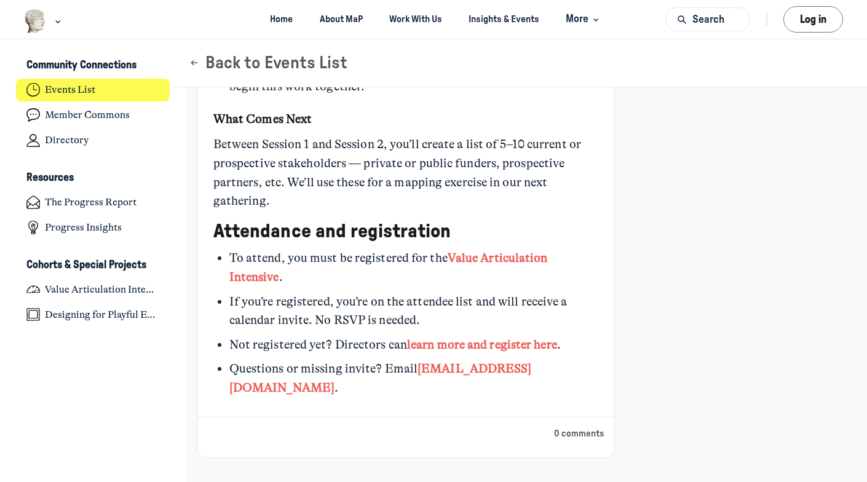  What do you see at coordinates (93, 227) in the screenshot?
I see `a: Progress Insights` at bounding box center [93, 227].